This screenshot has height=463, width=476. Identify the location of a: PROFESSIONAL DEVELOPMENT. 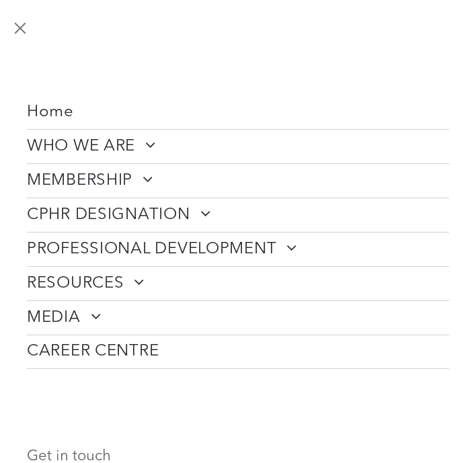
(238, 249).